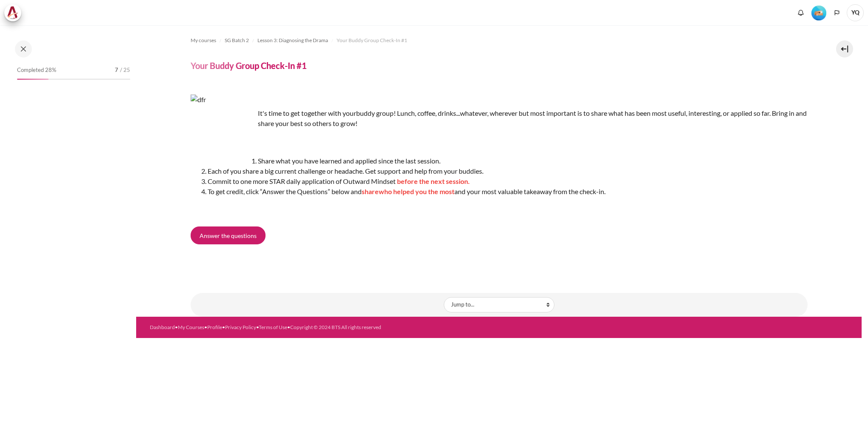 Image resolution: width=868 pixels, height=424 pixels. What do you see at coordinates (191, 327) in the screenshot?
I see `a: My Courses` at bounding box center [191, 327].